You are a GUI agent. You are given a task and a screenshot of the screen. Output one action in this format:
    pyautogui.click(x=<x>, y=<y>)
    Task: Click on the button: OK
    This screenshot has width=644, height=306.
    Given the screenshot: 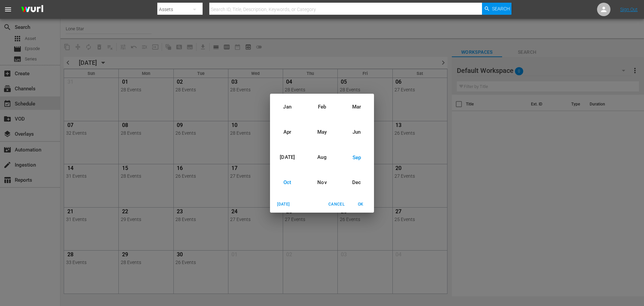 What is the action you would take?
    pyautogui.click(x=361, y=204)
    